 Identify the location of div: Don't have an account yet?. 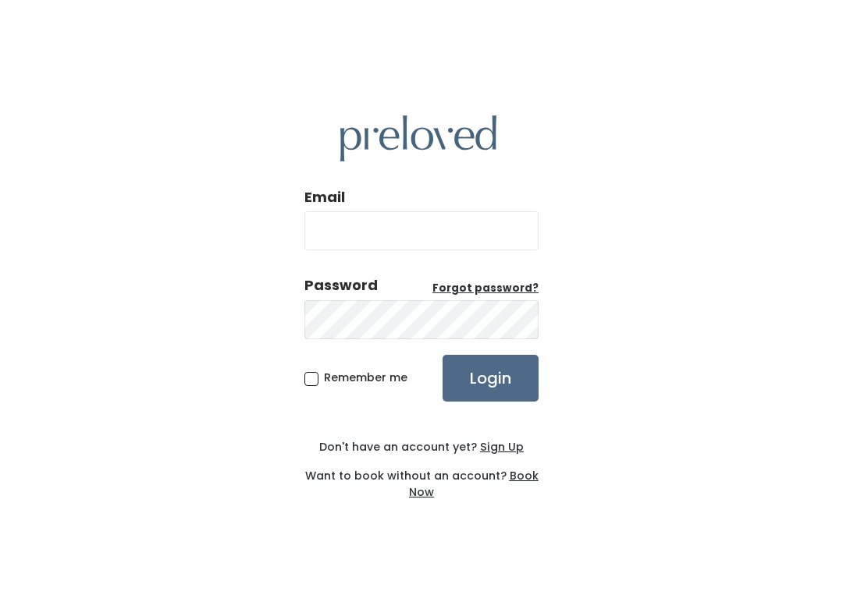
(421, 447).